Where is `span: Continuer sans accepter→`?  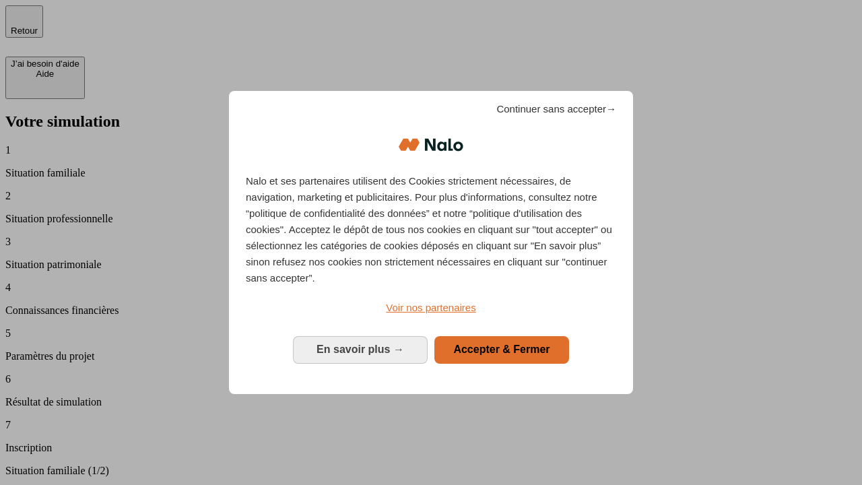 span: Continuer sans accepter→ is located at coordinates (556, 109).